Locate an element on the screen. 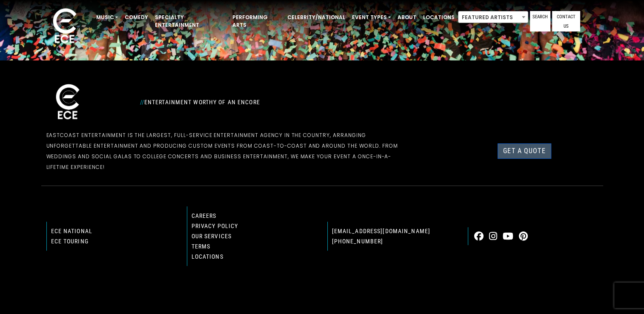 Image resolution: width=644 pixels, height=314 pixels. a: Our Services is located at coordinates (211, 236).